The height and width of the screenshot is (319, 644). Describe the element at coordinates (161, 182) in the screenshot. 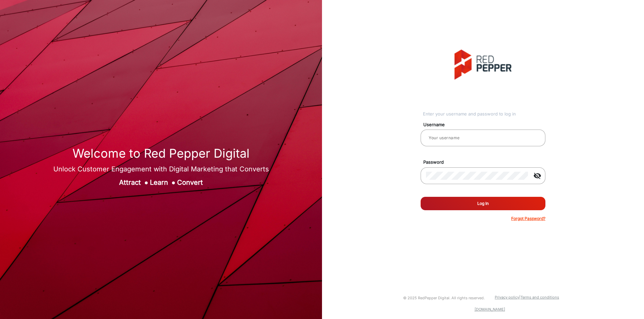

I see `div: Attract Learn Convert` at that location.